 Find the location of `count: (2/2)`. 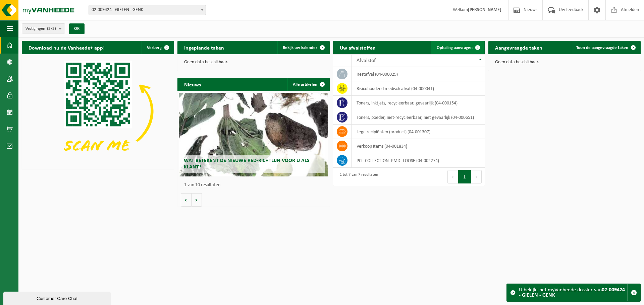

count: (2/2) is located at coordinates (51, 29).